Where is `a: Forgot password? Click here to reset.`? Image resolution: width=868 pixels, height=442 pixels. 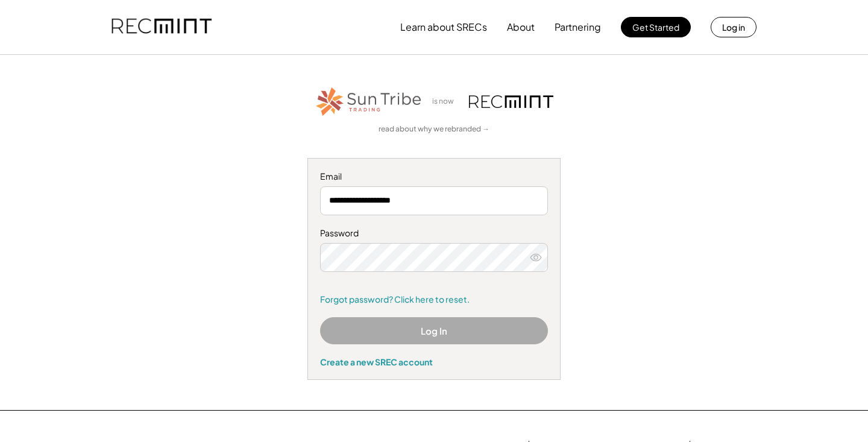
a: Forgot password? Click here to reset. is located at coordinates (434, 300).